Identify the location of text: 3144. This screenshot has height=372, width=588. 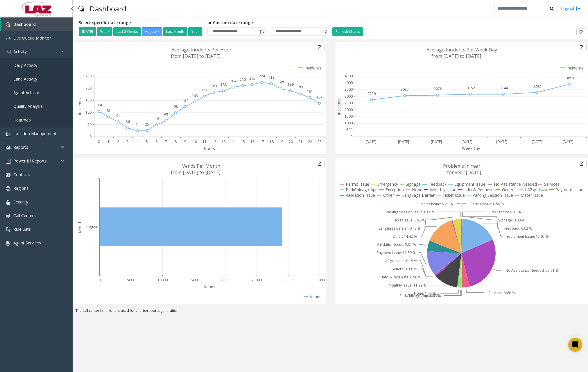
(503, 88).